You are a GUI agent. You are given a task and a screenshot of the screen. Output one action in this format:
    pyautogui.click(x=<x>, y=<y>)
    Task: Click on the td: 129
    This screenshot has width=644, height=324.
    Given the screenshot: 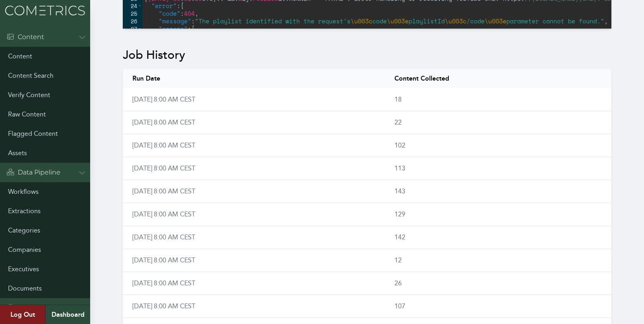 What is the action you would take?
    pyautogui.click(x=498, y=214)
    